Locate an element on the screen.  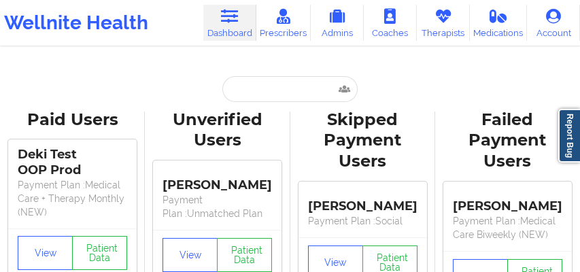
p: Payment Plan : Unmatched Plan is located at coordinates (217, 207).